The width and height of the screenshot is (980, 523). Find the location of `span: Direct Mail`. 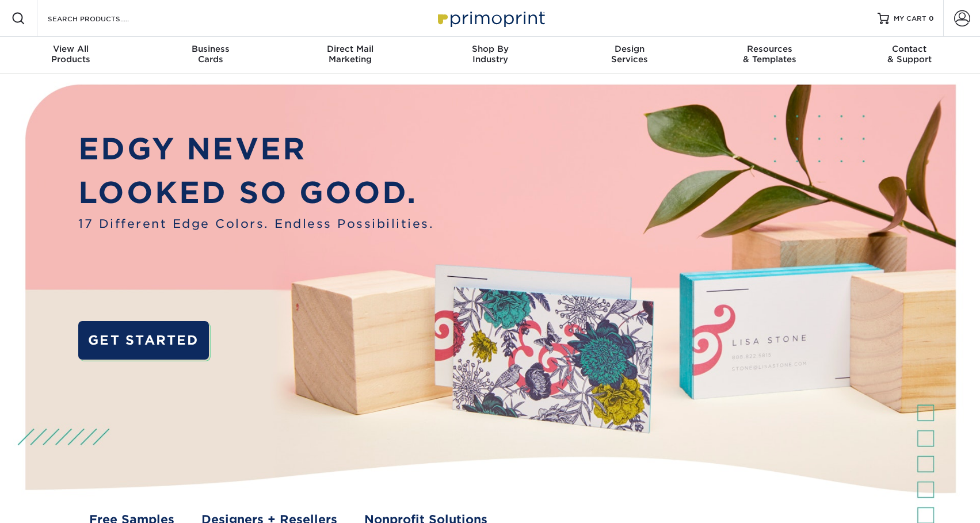

span: Direct Mail is located at coordinates (350, 49).